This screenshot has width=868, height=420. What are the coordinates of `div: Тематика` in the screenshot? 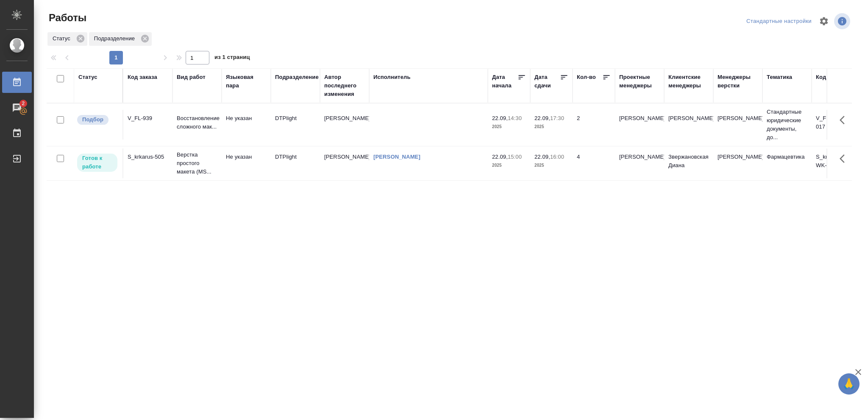 It's located at (779, 77).